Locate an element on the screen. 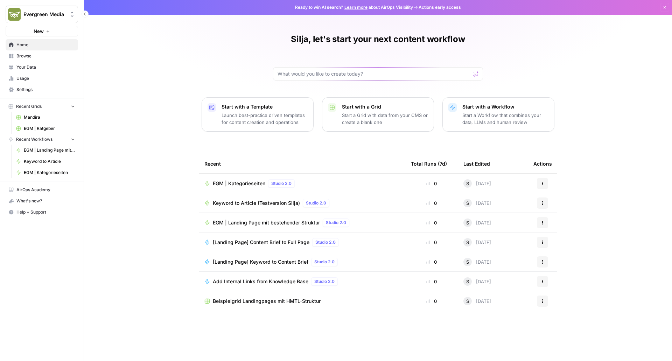 The width and height of the screenshot is (672, 361). span: Home is located at coordinates (46, 45).